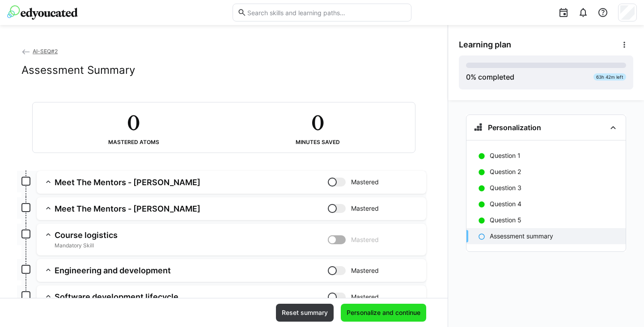 The image size is (644, 327). Describe the element at coordinates (305, 313) in the screenshot. I see `span: Reset summary` at that location.